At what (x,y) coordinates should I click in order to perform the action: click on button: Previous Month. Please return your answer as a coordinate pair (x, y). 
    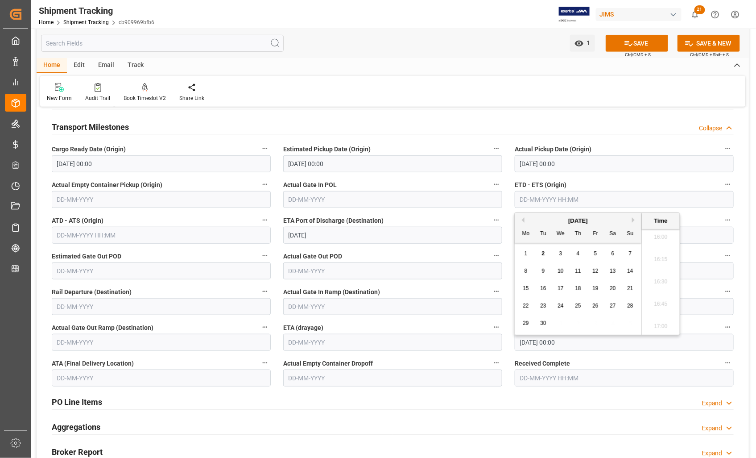
    Looking at the image, I should click on (522, 220).